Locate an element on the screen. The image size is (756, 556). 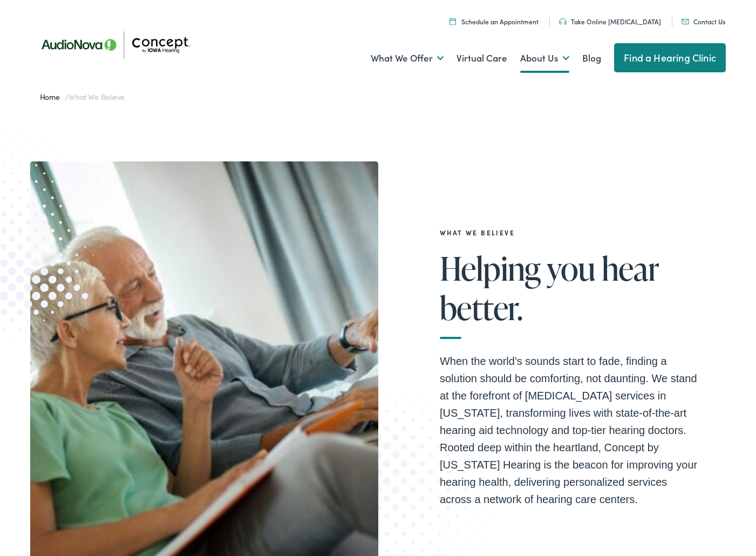
span: you is located at coordinates (571, 269).